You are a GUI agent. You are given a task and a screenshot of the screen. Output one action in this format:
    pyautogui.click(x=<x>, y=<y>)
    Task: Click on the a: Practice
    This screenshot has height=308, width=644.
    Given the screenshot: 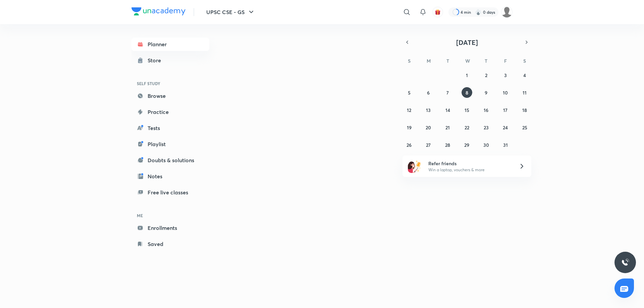 What is the action you would take?
    pyautogui.click(x=170, y=112)
    